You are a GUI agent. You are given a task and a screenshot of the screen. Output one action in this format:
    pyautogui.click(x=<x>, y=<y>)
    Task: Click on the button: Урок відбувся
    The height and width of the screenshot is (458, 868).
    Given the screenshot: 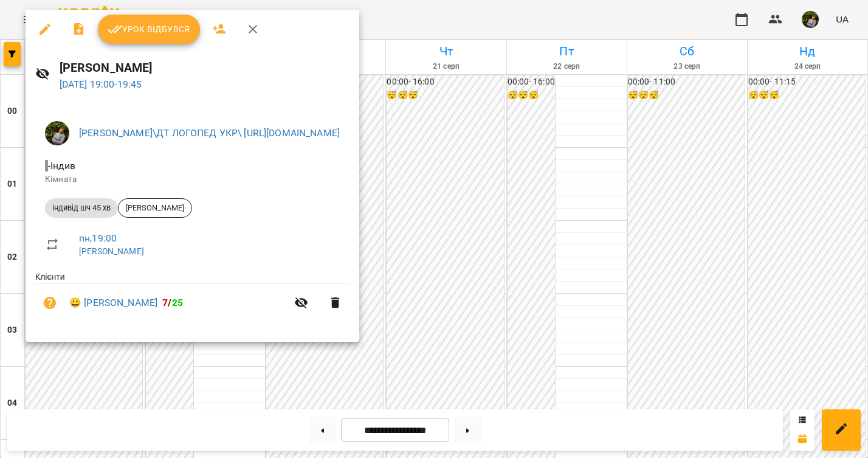 What is the action you would take?
    pyautogui.click(x=149, y=29)
    